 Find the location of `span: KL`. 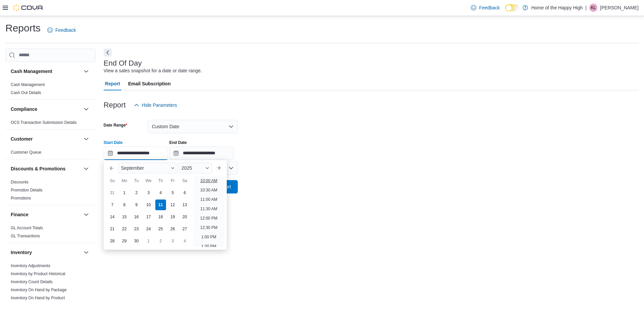

span: KL is located at coordinates (593, 8).